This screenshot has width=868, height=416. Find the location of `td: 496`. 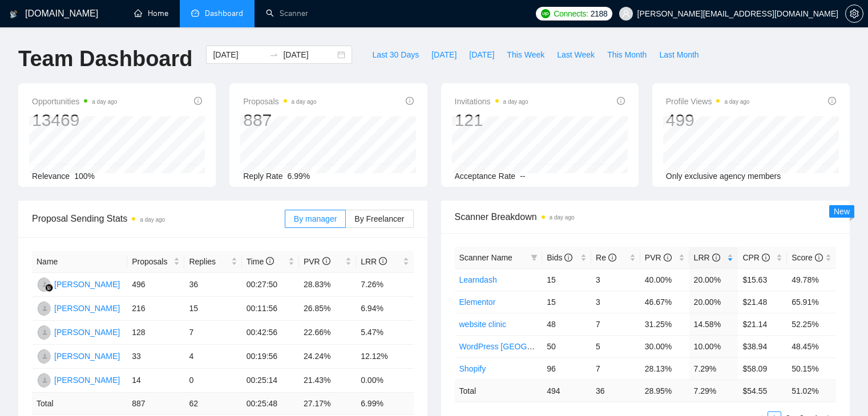

td: 496 is located at coordinates (155, 285).